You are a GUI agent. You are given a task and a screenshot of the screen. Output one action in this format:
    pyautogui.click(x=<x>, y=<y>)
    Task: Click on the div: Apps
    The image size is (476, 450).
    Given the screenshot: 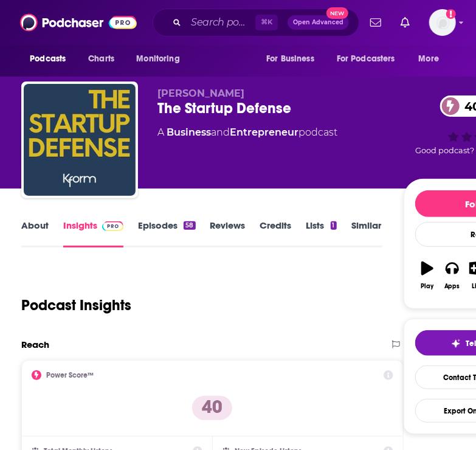 What is the action you would take?
    pyautogui.click(x=452, y=287)
    